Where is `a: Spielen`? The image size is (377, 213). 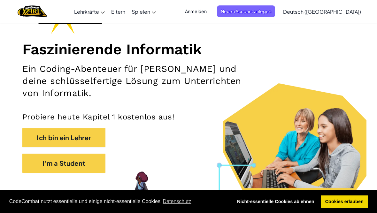
a: Spielen is located at coordinates (144, 11).